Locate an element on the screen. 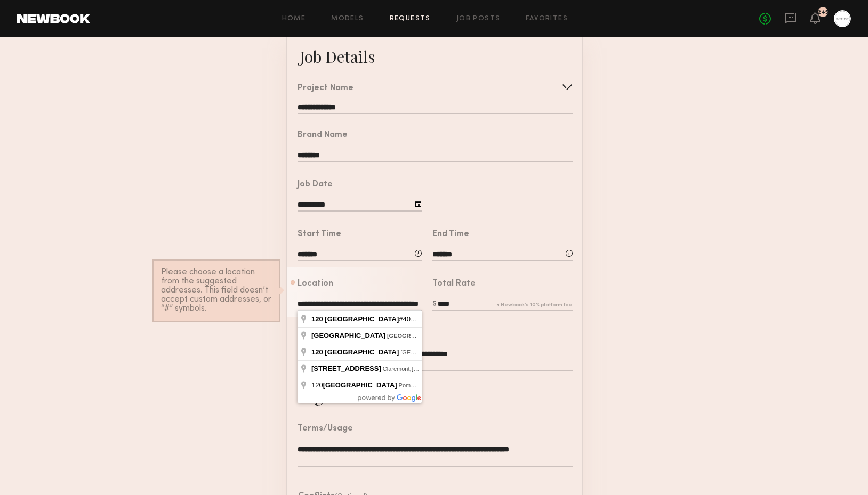  div: Total Rate is located at coordinates (454, 284).